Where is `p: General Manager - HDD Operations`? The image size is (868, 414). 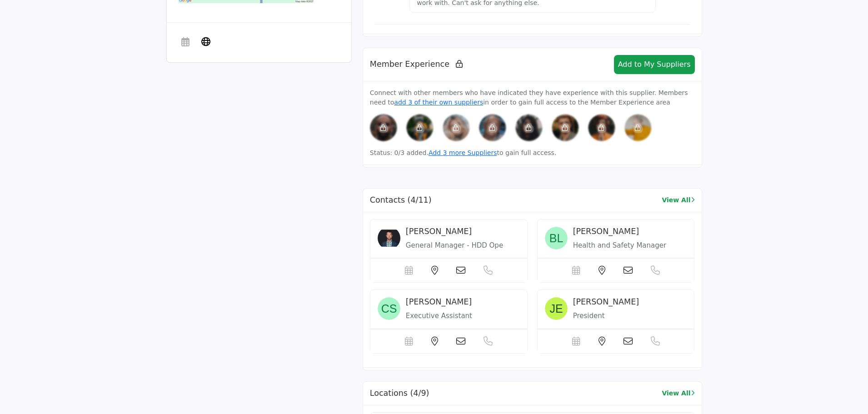 p: General Manager - HDD Operations is located at coordinates (455, 245).